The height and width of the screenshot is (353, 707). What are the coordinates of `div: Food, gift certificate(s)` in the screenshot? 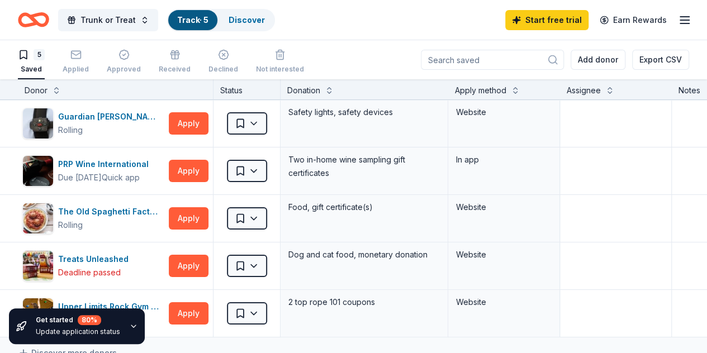 It's located at (364, 207).